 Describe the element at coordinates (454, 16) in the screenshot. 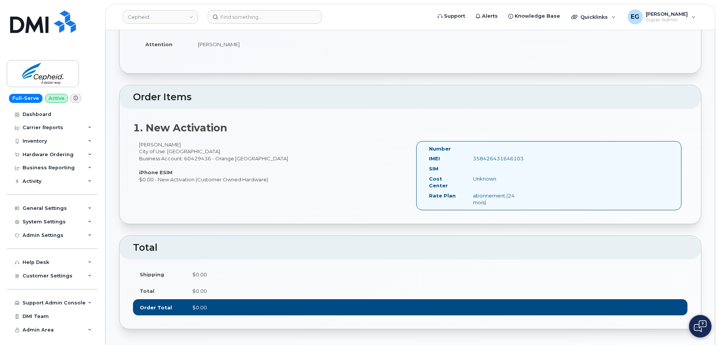

I see `span: Support` at that location.